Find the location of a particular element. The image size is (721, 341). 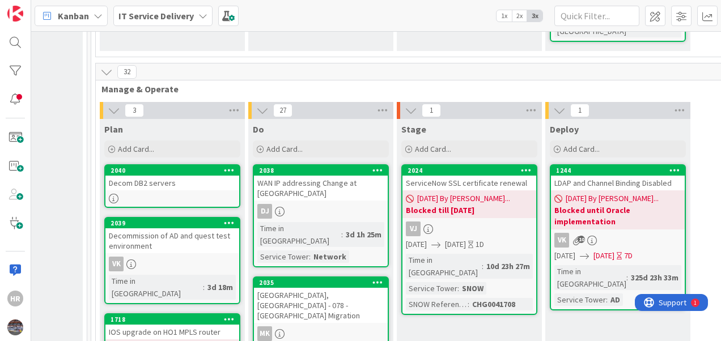

div: SNOW Reference Number is located at coordinates (436, 304).